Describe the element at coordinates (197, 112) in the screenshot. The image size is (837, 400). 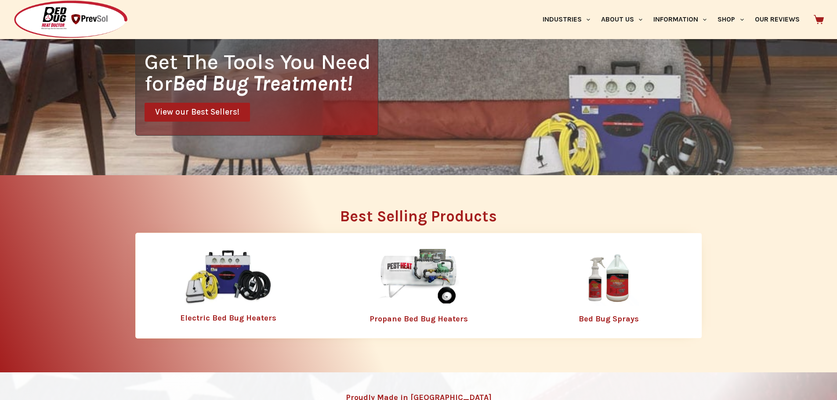
I see `a: View our Best Sellers!` at that location.